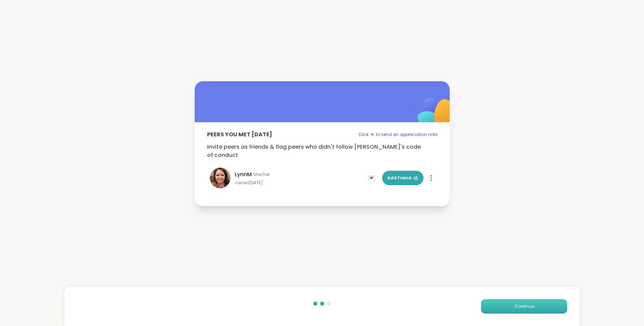 The width and height of the screenshot is (644, 326). I want to click on span: LynnM, so click(243, 175).